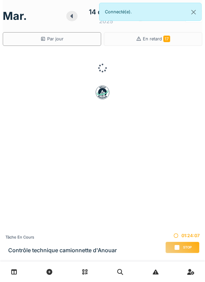  What do you see at coordinates (156, 39) in the screenshot?
I see `span: En retard` at bounding box center [156, 39].